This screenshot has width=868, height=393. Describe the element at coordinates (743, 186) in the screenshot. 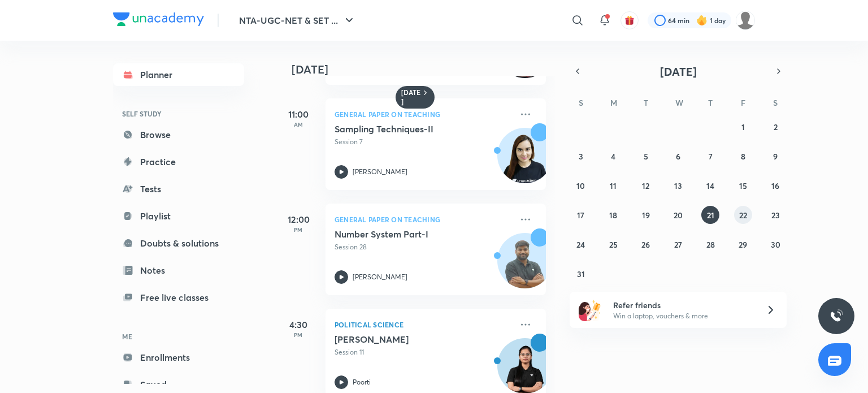

I see `button: August 15, 2025` at that location.